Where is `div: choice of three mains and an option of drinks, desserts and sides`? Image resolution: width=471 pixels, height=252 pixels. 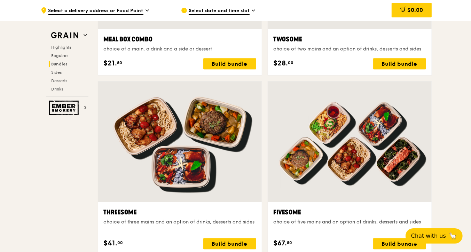 div: choice of three mains and an option of drinks, desserts and sides is located at coordinates (180, 222).